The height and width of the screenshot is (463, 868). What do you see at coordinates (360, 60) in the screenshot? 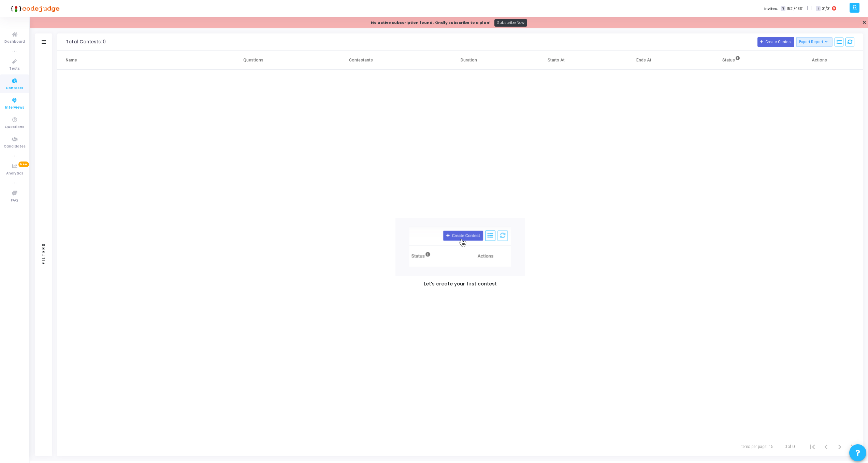
I see `th: Contestants` at bounding box center [360, 60].